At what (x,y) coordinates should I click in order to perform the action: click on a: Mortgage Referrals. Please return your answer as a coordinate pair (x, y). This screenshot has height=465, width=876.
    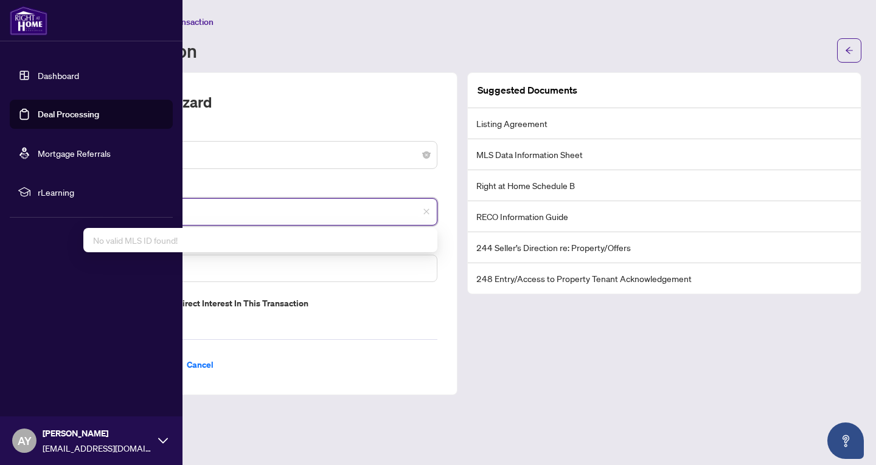
    Looking at the image, I should click on (74, 153).